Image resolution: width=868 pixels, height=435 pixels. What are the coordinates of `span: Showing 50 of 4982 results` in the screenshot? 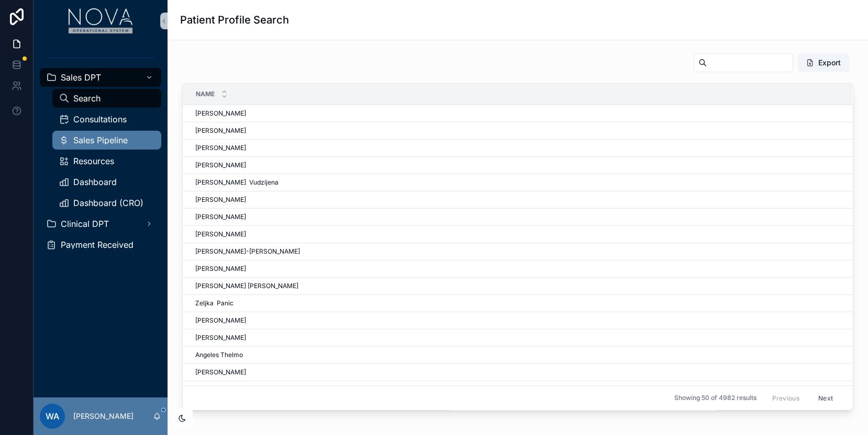 It's located at (715, 398).